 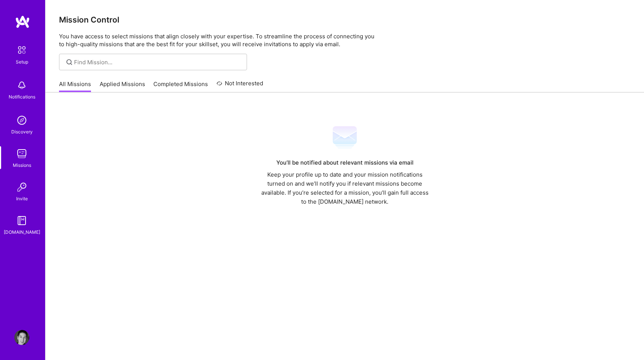 What do you see at coordinates (345, 40) in the screenshot?
I see `p: You have access to select missions that align closely with your expertise. To streamline the proc...` at bounding box center [345, 40].